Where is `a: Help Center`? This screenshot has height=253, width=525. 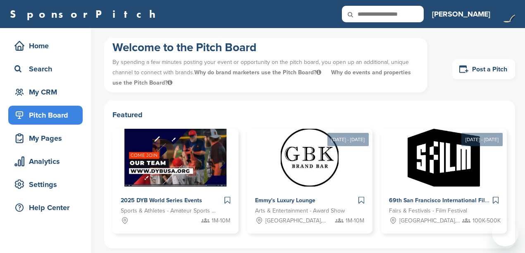
a: Help Center is located at coordinates (45, 208).